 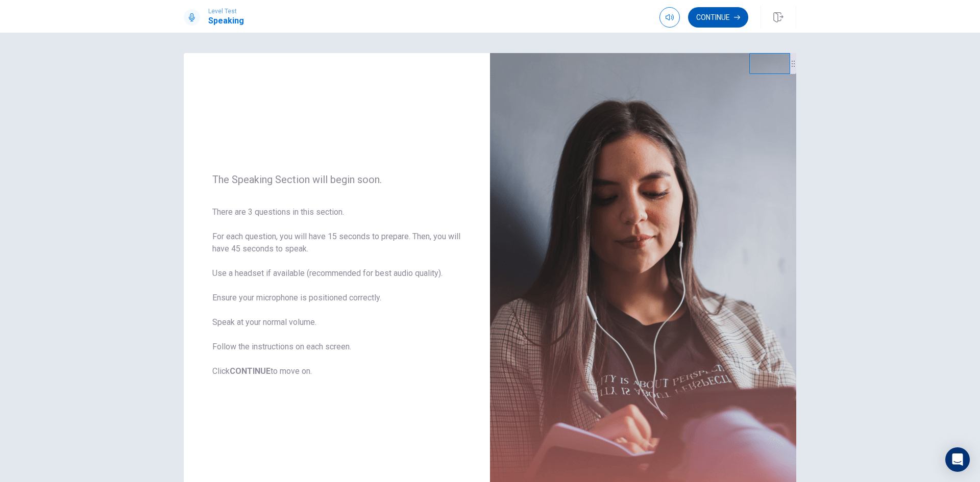 What do you see at coordinates (337, 292) in the screenshot?
I see `span: There are 3 questions in this section. For each question, you will have 15 seconds to prepare. Th...` at bounding box center [337, 292].